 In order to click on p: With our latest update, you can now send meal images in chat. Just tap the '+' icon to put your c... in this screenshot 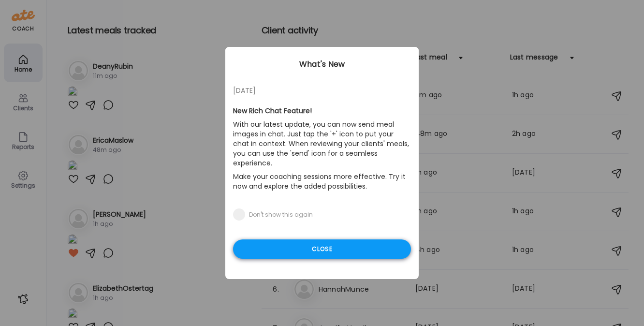, I will do `click(322, 144)`.